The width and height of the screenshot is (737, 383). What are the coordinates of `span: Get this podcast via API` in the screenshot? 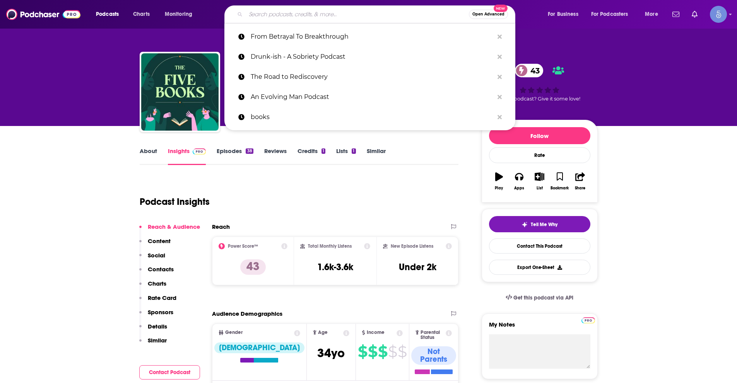 It's located at (543, 298).